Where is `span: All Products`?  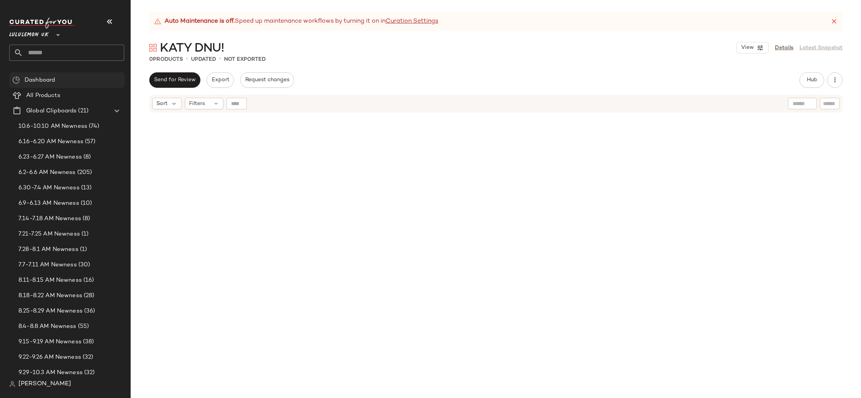
span: All Products is located at coordinates (43, 95).